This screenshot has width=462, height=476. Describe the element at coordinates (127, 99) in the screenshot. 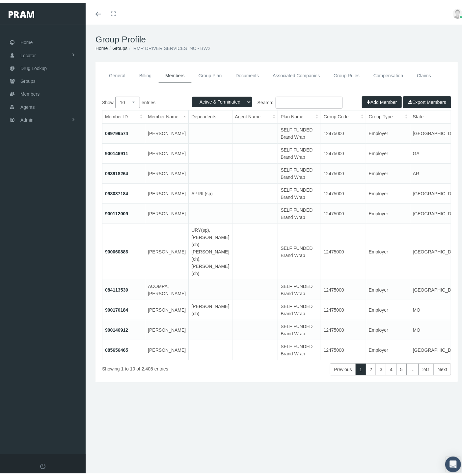

I see `select: Showentries` at that location.